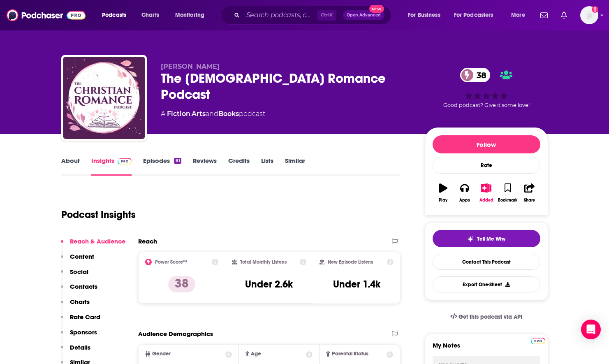 This screenshot has height=364, width=609. Describe the element at coordinates (161, 353) in the screenshot. I see `span: Gender` at that location.